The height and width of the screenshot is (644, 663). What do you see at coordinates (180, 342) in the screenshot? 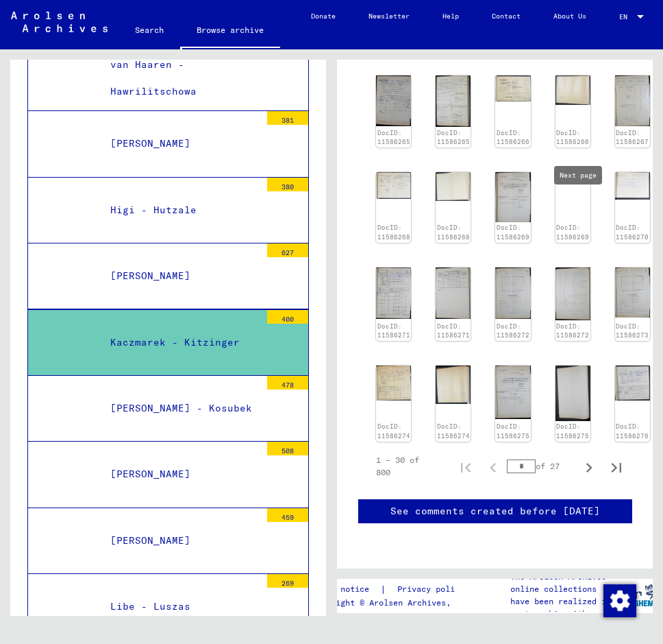
I see `div: Kaczmarek - Kitzinger` at bounding box center [180, 342].